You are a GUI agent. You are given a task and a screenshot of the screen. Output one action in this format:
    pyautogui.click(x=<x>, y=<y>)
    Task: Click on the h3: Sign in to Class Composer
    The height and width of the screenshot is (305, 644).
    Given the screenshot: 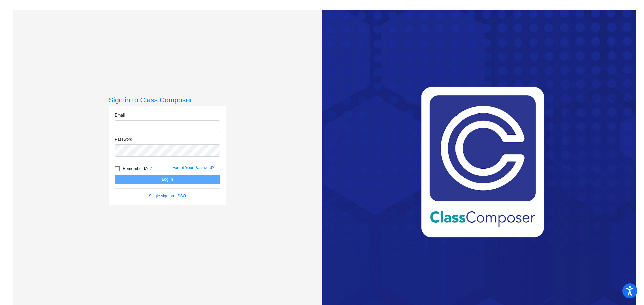 What is the action you would take?
    pyautogui.click(x=168, y=100)
    